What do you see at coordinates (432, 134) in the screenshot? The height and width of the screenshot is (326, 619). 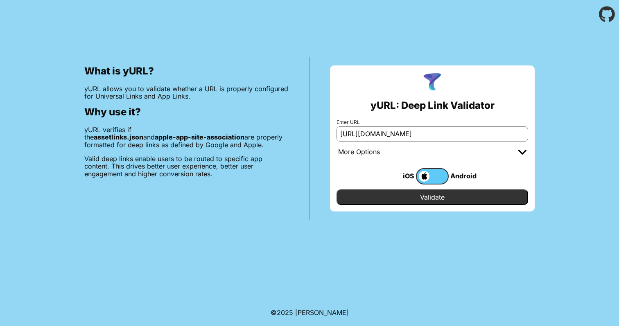 I see `input: e.g. https://app.chayev.com/xyx` at bounding box center [432, 134].